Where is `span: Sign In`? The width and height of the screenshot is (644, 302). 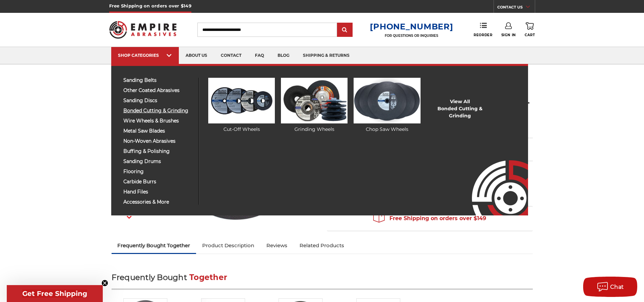
span: Sign In is located at coordinates (509, 35).